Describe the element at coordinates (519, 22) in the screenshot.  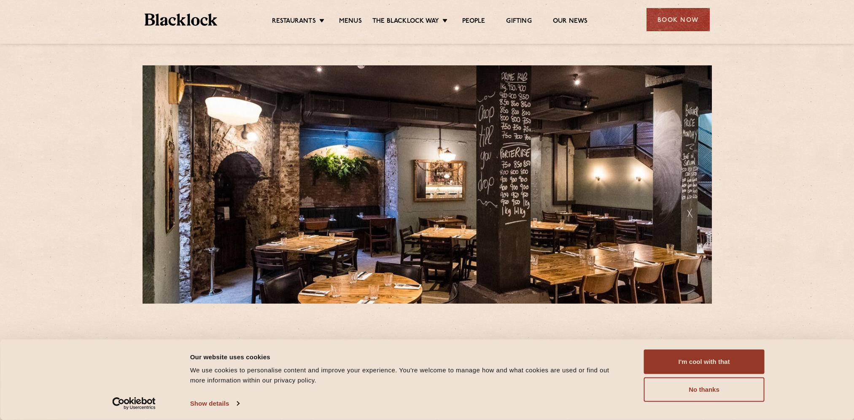
I see `a: Gifting` at that location.